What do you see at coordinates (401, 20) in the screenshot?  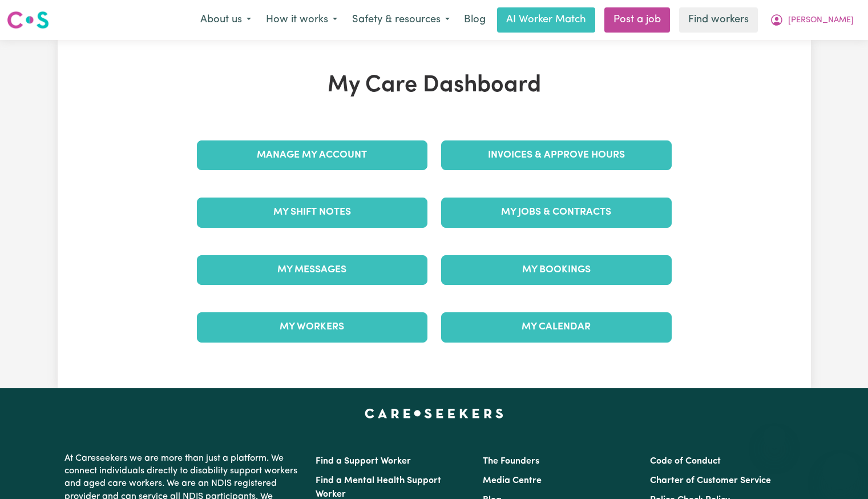 I see `button: Safety & resources` at bounding box center [401, 20].